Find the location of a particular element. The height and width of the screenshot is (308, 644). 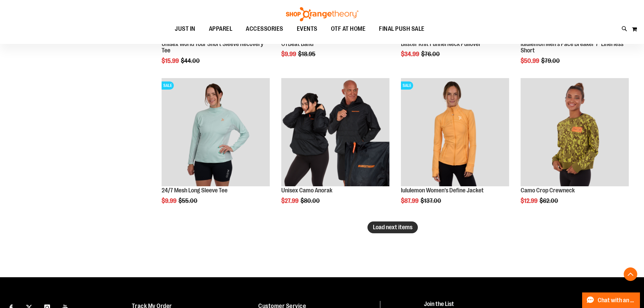

span: $76.00 is located at coordinates (432, 54).